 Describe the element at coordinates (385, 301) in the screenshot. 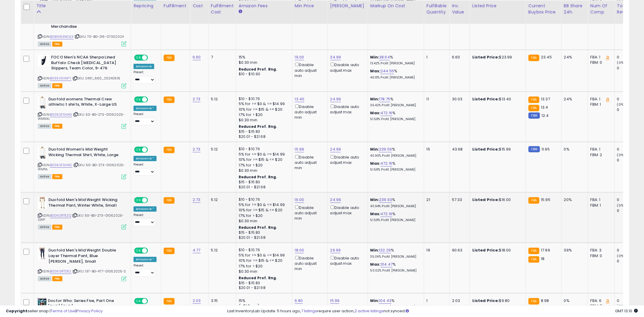

I see `a: 104.43` at that location.